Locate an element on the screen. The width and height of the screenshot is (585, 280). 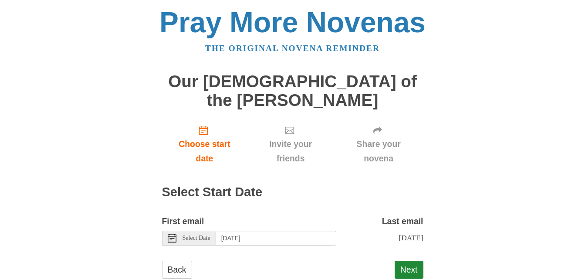
a: The original novena reminder is located at coordinates (292, 48).